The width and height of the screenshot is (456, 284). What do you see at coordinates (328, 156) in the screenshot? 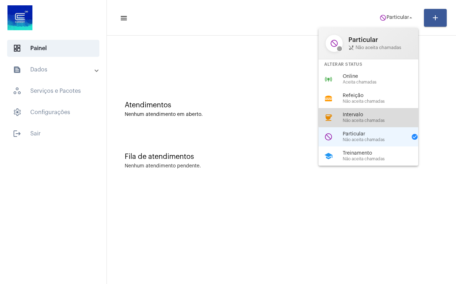
I see `mat-icon: school` at bounding box center [328, 156].